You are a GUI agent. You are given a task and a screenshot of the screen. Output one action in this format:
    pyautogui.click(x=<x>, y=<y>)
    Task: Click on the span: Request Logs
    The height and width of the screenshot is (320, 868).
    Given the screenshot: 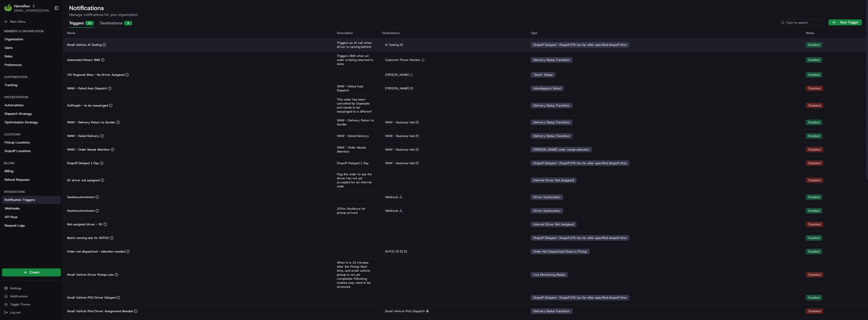 What is the action you would take?
    pyautogui.click(x=15, y=225)
    